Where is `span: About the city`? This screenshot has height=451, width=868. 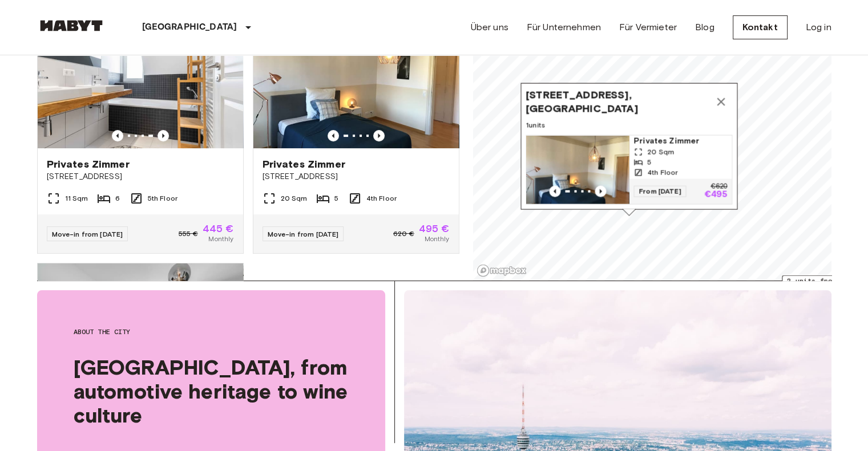 span: About the city is located at coordinates (211, 332).